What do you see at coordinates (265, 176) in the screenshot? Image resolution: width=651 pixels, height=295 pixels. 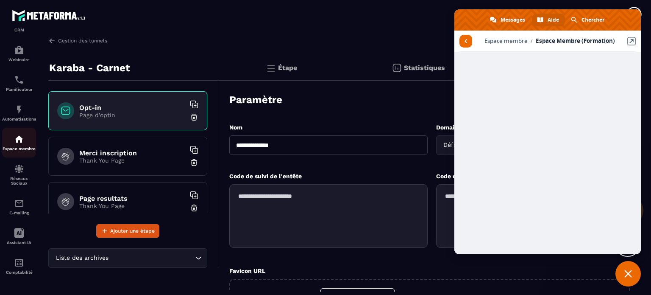 I see `label: Code de suivi de l'entête` at bounding box center [265, 176].